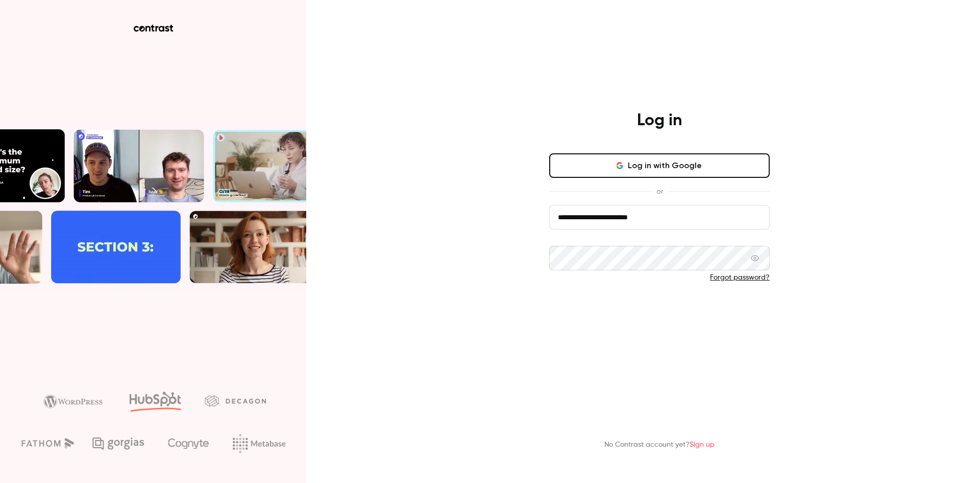 This screenshot has width=980, height=483. What do you see at coordinates (660, 166) in the screenshot?
I see `button: Log in with Google` at bounding box center [660, 166].